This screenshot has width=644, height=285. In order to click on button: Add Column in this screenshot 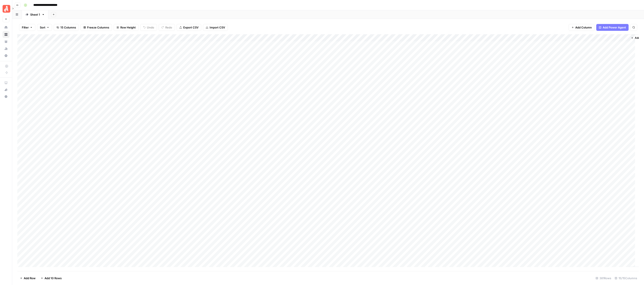, I will do `click(581, 28)`.